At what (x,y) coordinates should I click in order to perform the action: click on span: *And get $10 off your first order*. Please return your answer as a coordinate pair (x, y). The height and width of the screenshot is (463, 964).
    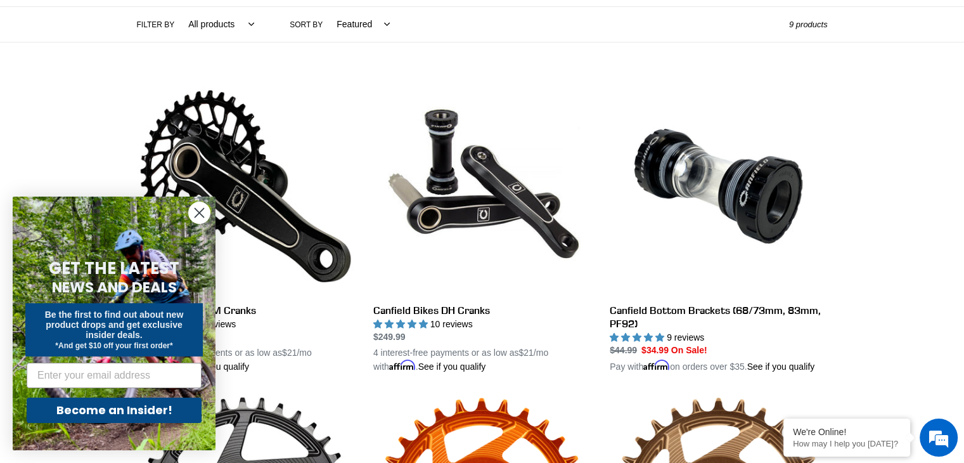
    Looking at the image, I should click on (113, 345).